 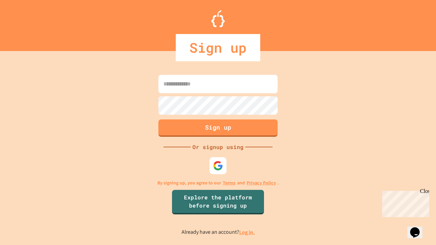 I want to click on div: Or signup using, so click(x=218, y=147).